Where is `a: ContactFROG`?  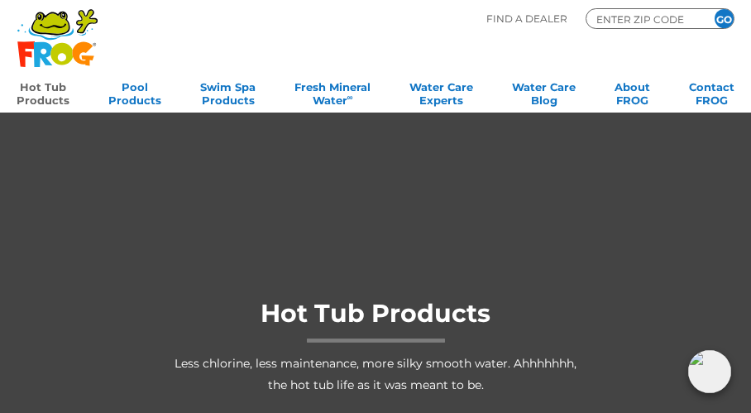
a: ContactFROG is located at coordinates (711, 92).